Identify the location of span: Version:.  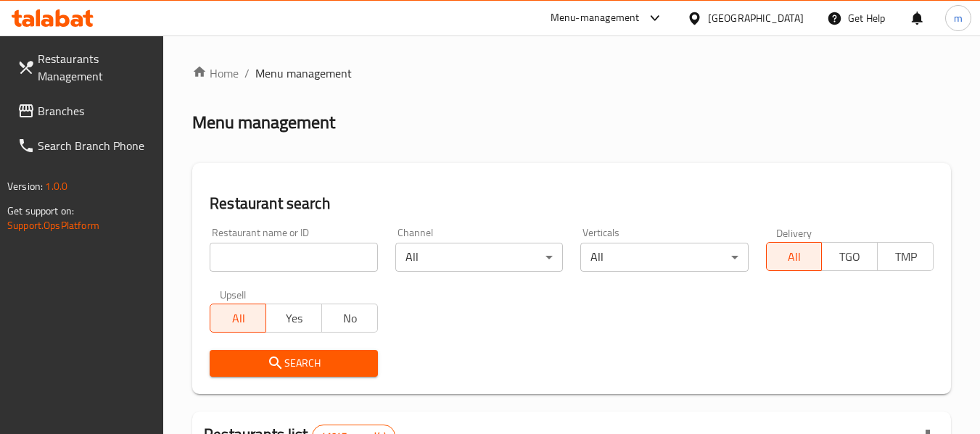
(25, 186).